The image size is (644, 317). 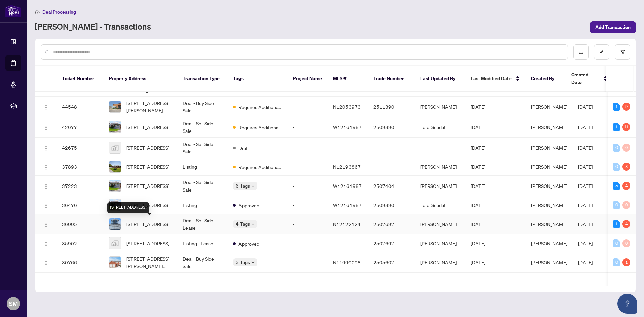 I want to click on th: Project Name, so click(x=308, y=79).